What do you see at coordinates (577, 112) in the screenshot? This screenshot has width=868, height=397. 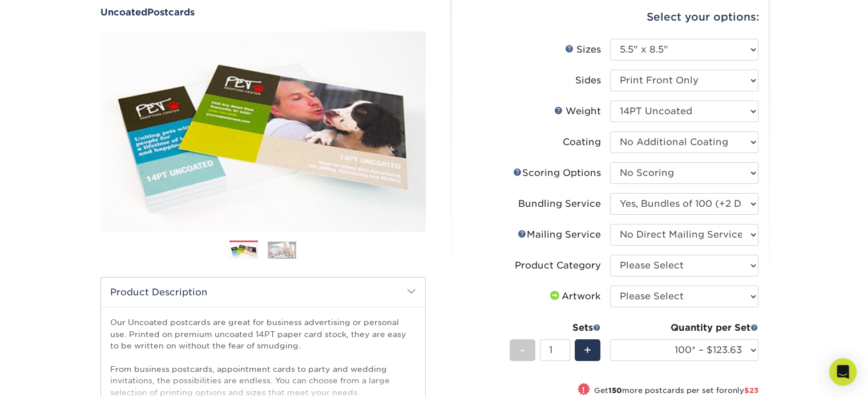 I see `div: Weight` at bounding box center [577, 112].